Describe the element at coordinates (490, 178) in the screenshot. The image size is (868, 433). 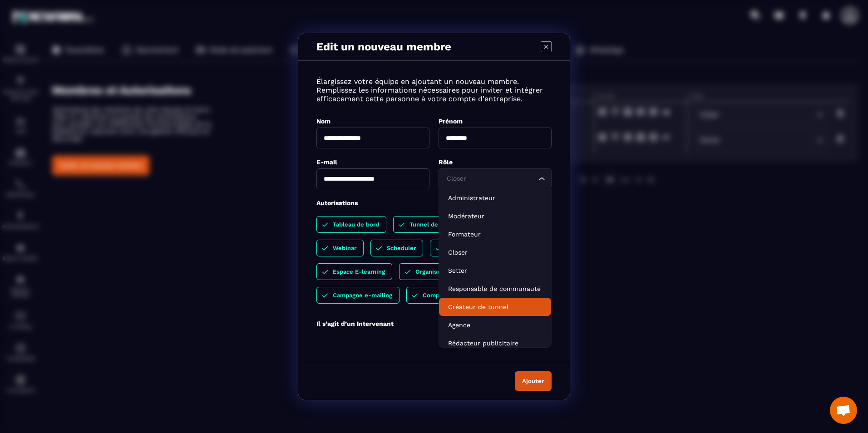
I see `input: Search for option` at that location.